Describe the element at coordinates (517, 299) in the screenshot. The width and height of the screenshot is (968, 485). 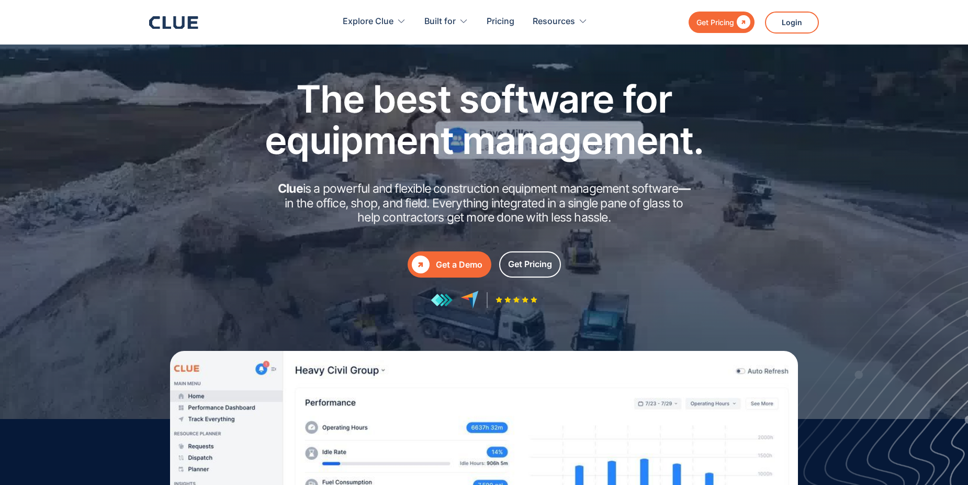
I see `img: Five-star rating icon` at that location.